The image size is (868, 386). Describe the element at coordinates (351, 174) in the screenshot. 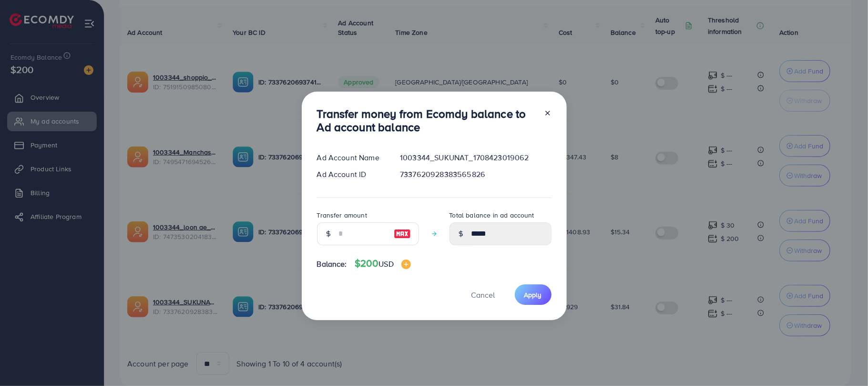

I see `div: Ad Account ID` at that location.